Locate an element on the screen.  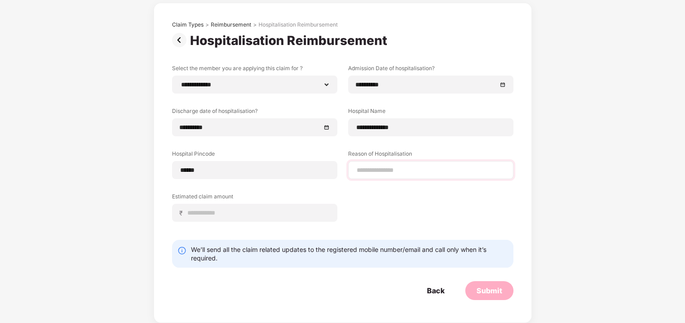
label: Hospital Pincode is located at coordinates (254, 155).